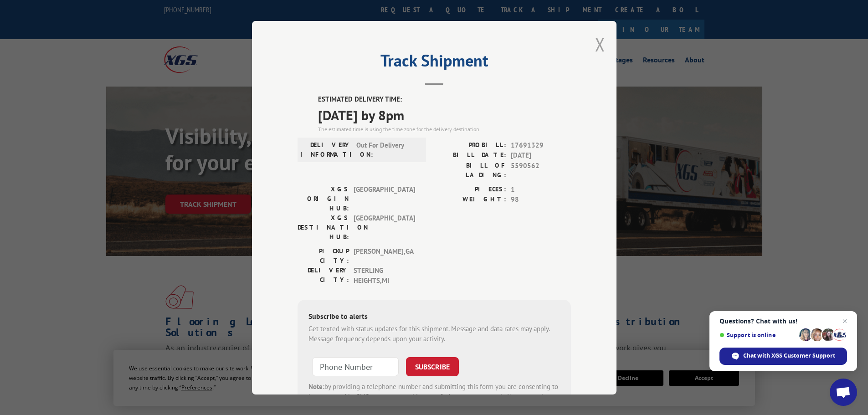  What do you see at coordinates (784, 356) in the screenshot?
I see `div: Chat with XGS Customer Support` at bounding box center [784, 356].